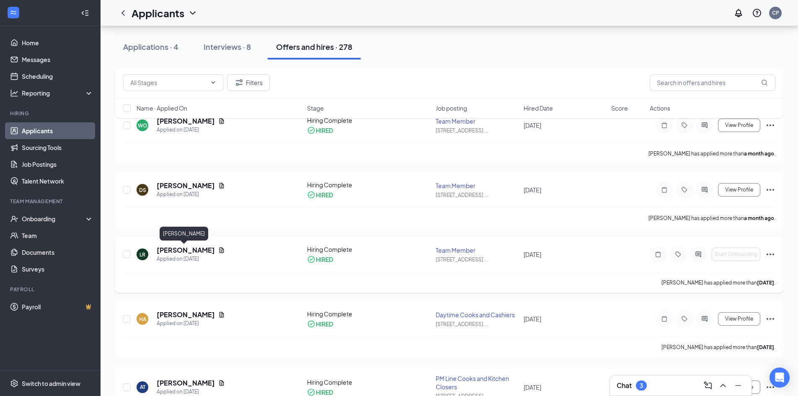 The image size is (798, 396). Describe the element at coordinates (14, 219) in the screenshot. I see `svg: UserCheck` at that location.